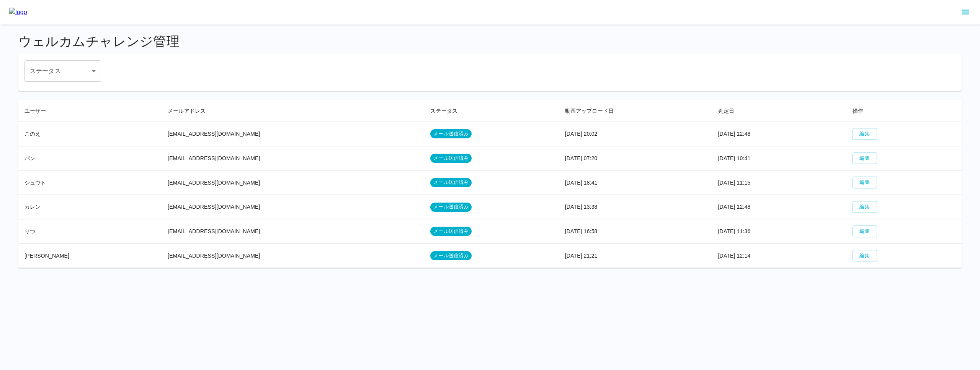  What do you see at coordinates (90, 183) in the screenshot?
I see `td: シュウト` at bounding box center [90, 183].